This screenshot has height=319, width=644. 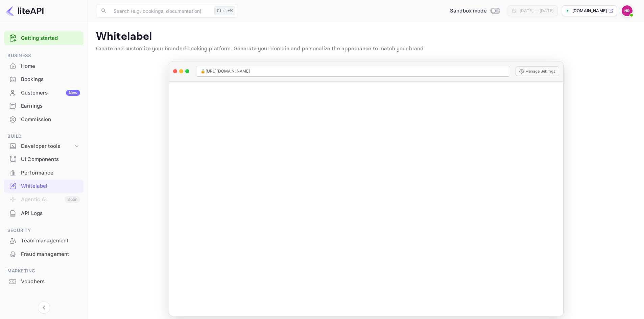 What do you see at coordinates (43, 186) in the screenshot?
I see `a: Whitelabel` at bounding box center [43, 186].